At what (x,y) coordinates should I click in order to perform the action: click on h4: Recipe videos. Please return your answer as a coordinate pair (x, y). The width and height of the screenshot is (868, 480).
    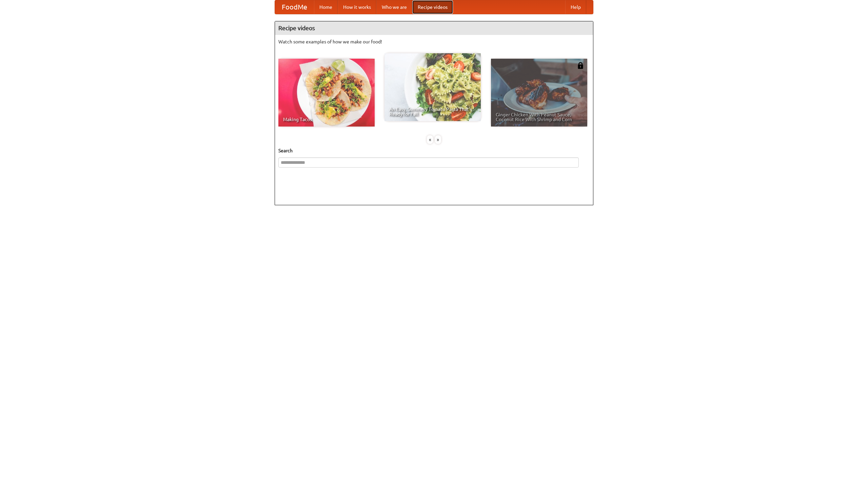
    Looking at the image, I should click on (434, 28).